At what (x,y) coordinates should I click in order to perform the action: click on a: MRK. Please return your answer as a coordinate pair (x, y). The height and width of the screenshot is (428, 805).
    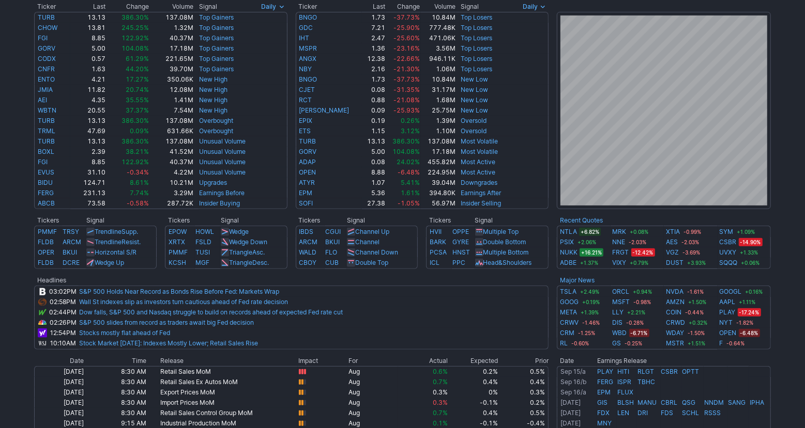
    Looking at the image, I should click on (619, 232).